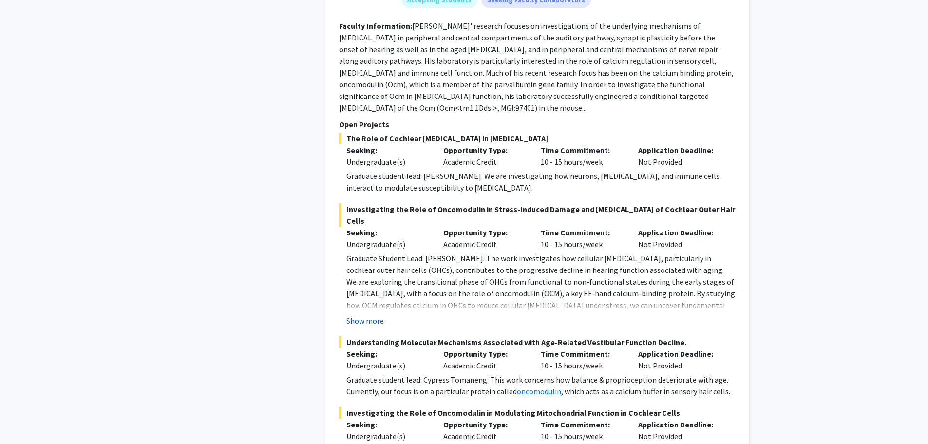 This screenshot has width=928, height=444. What do you see at coordinates (538, 413) in the screenshot?
I see `span: Investigating the Role of Oncomodulin in Modulating Mitochondrial Function in Cochlear Cells` at bounding box center [538, 413].